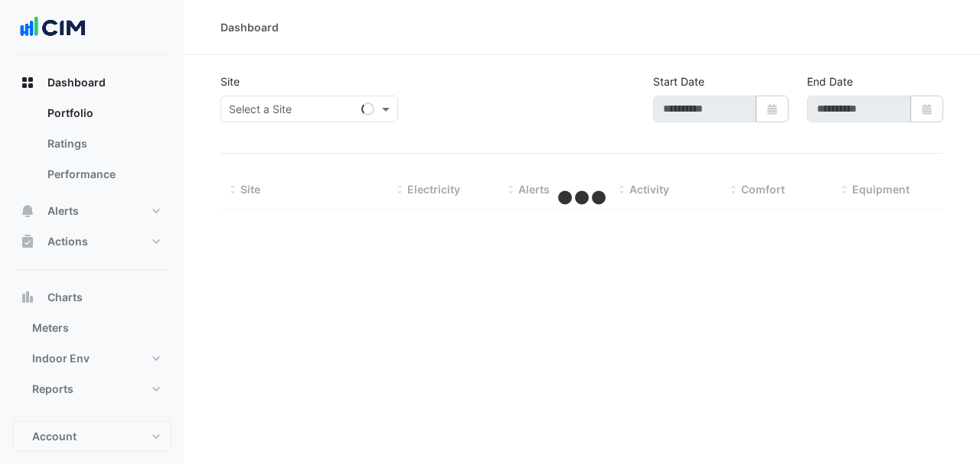 This screenshot has width=980, height=464. What do you see at coordinates (103, 113) in the screenshot?
I see `a: Portfolio` at bounding box center [103, 113].